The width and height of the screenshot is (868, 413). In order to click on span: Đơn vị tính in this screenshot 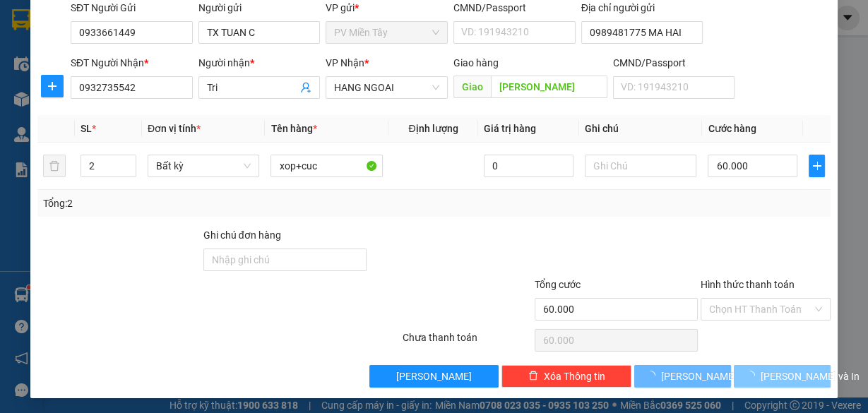, I will do `click(174, 129)`.